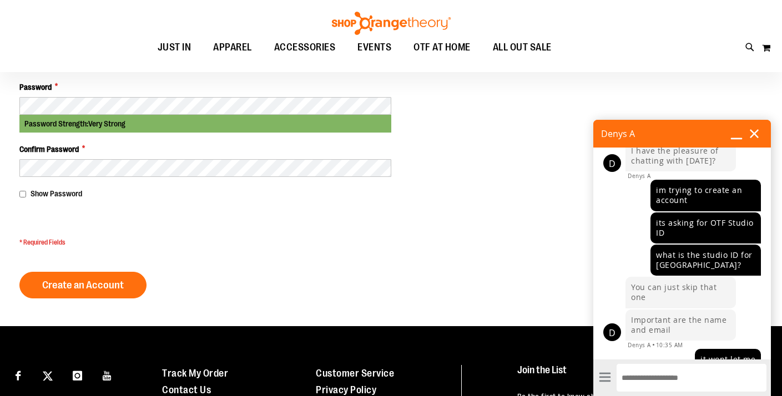 The height and width of the screenshot is (396, 782). I want to click on img: Shop Orangetheory, so click(391, 23).